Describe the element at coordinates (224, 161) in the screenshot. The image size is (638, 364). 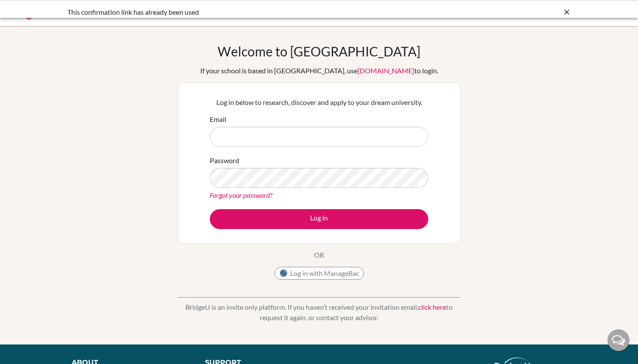
I see `label: Password` at that location.